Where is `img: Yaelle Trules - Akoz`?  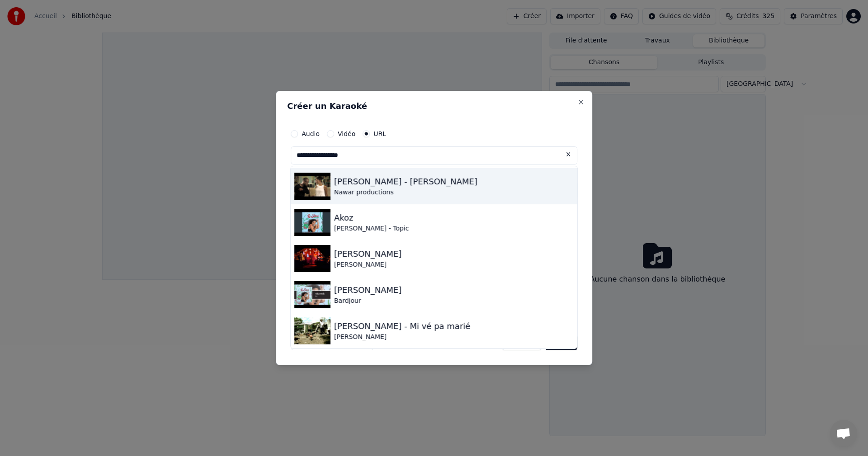
img: Yaelle Trules - Akoz is located at coordinates (312, 187).